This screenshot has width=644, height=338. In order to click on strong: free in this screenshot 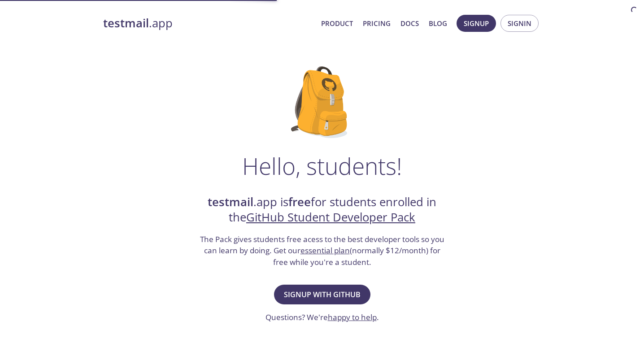, I will do `click(300, 202)`.